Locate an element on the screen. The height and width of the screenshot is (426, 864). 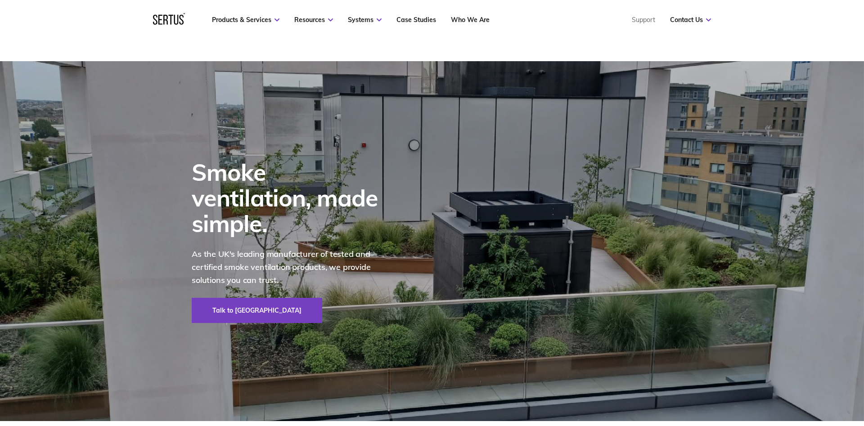
div: Віджет чату is located at coordinates (783, 374).